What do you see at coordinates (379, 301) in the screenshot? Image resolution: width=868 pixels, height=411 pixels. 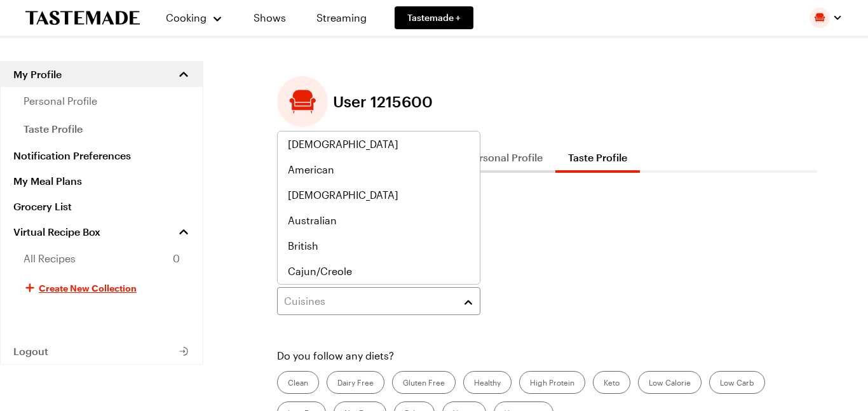 I see `button: Cuisines` at bounding box center [379, 301].